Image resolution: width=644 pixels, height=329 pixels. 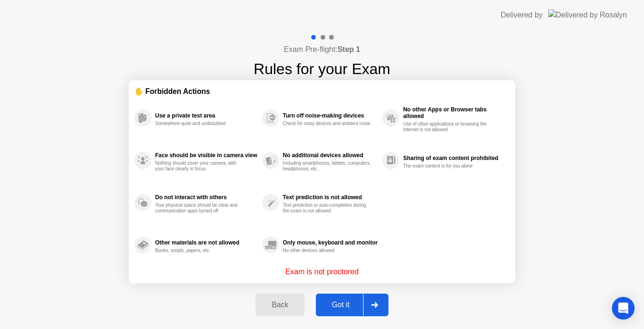 What do you see at coordinates (206, 243) in the screenshot?
I see `div: Other materials are not allowed` at bounding box center [206, 243].